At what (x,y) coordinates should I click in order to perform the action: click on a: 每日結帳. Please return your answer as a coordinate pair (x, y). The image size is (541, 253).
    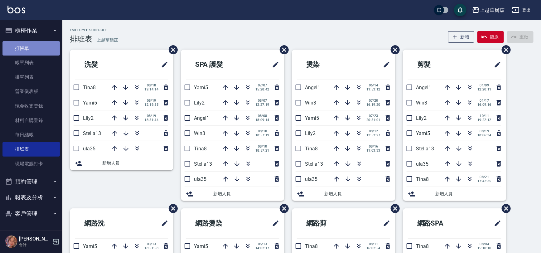
    Looking at the image, I should click on (31, 135).